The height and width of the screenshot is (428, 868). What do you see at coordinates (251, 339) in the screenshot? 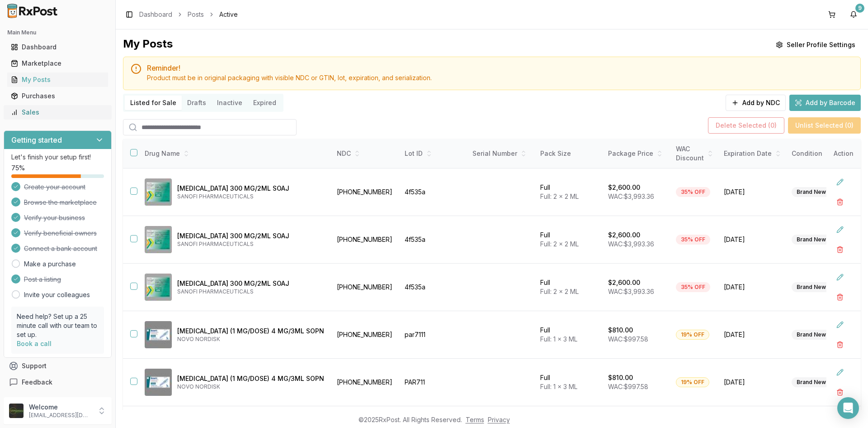
I see `p: NOVO NORDISK` at bounding box center [251, 339].